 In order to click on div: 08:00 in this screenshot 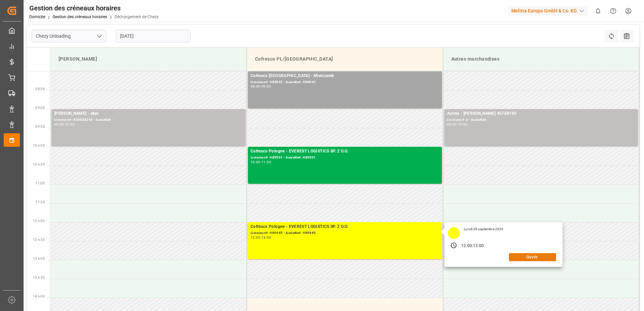, I will do `click(255, 86)`.